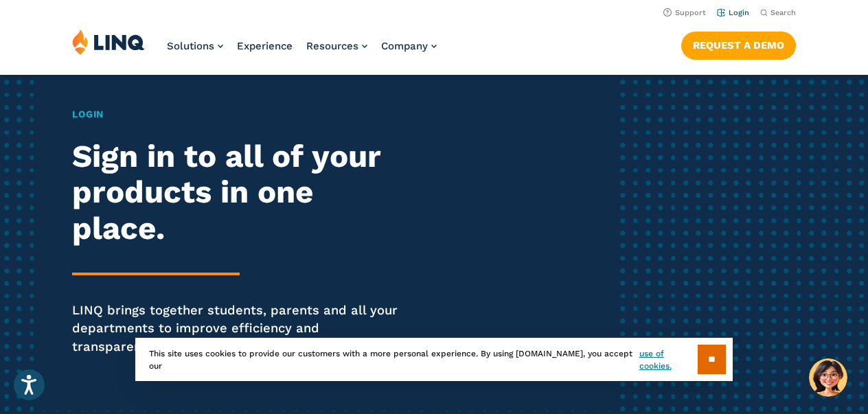 The width and height of the screenshot is (868, 414). What do you see at coordinates (783, 12) in the screenshot?
I see `span: Search` at bounding box center [783, 12].